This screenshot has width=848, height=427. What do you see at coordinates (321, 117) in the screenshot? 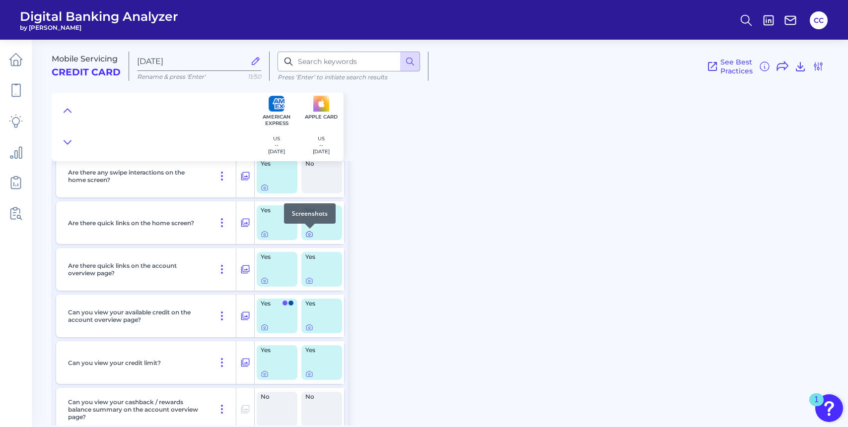
I see `p: Apple Card` at bounding box center [321, 117].